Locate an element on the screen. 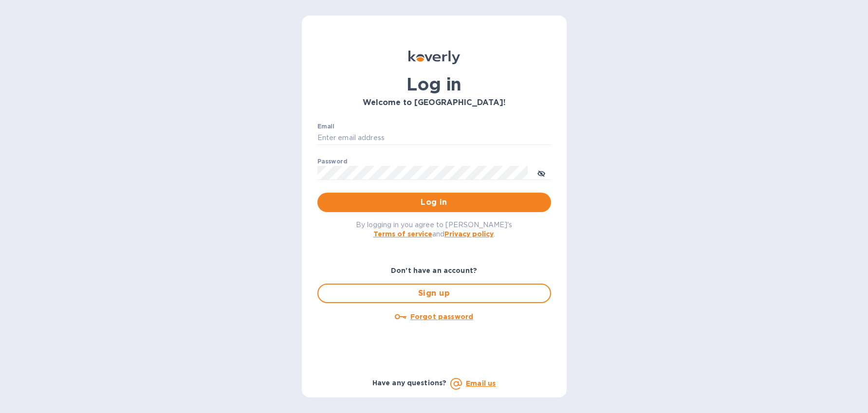  a: Email us is located at coordinates (480, 384).